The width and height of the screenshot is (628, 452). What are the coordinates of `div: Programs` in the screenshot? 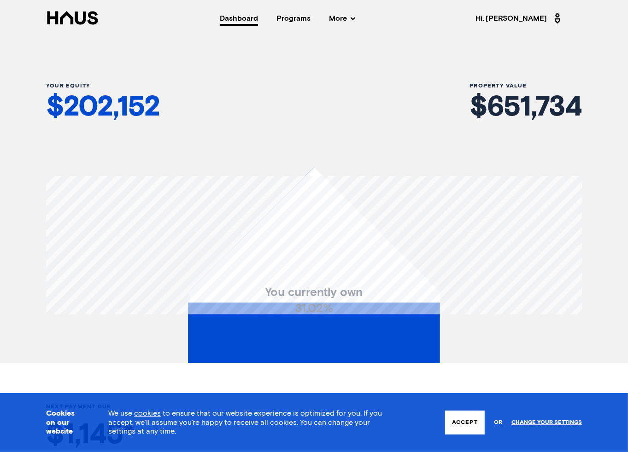 It's located at (293, 18).